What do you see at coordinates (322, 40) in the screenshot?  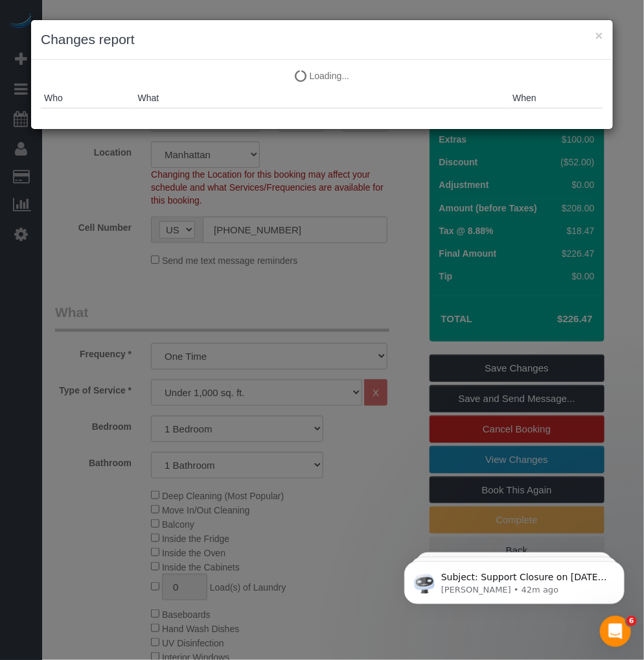 I see `h3: Changes report` at bounding box center [322, 40].